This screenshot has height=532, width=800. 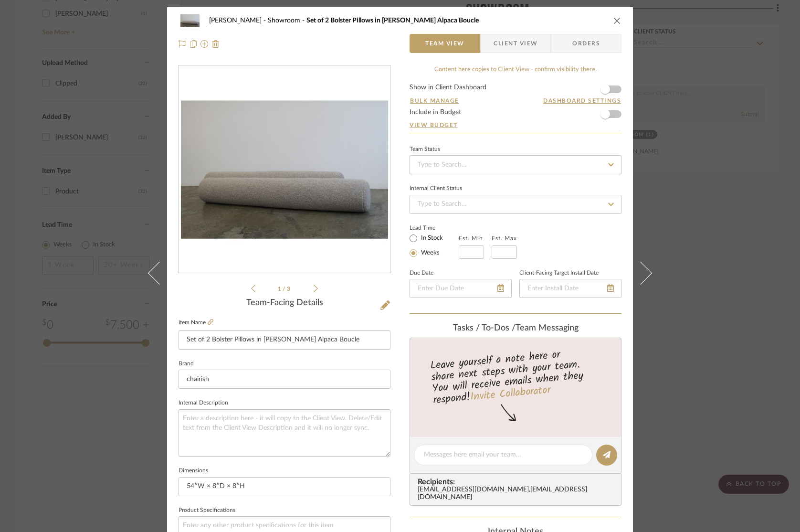 I want to click on div: 0, so click(x=284, y=170).